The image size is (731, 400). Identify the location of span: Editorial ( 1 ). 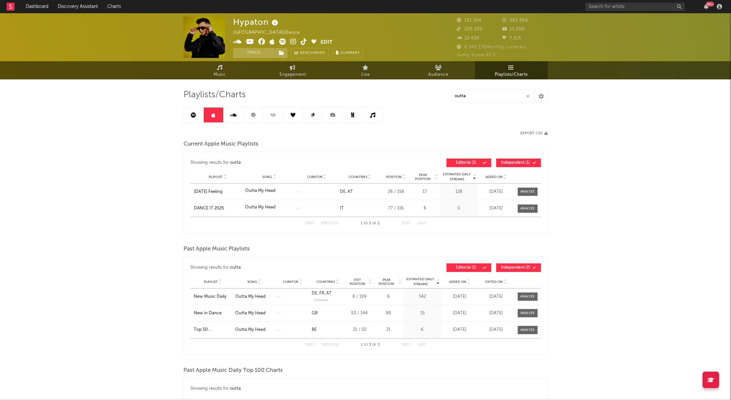
(466, 268).